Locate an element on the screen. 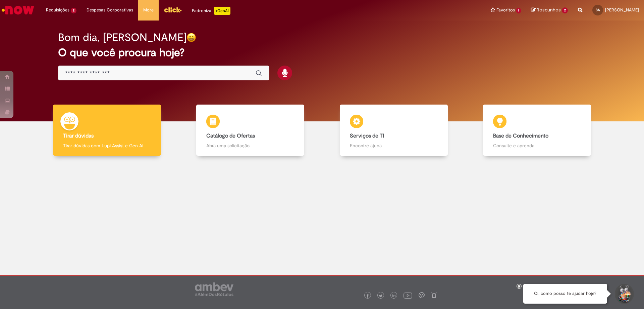  b: Catálogo de Ofertas is located at coordinates (230, 136).